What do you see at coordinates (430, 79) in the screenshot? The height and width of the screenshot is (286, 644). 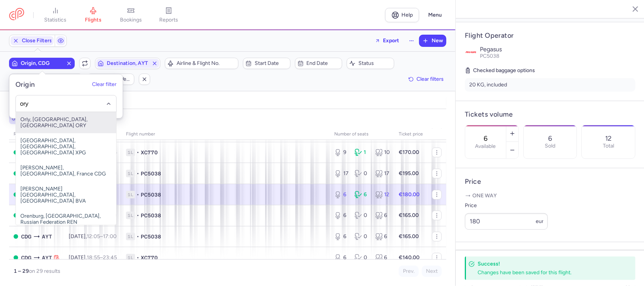 I see `span: Clear filters` at bounding box center [430, 79].